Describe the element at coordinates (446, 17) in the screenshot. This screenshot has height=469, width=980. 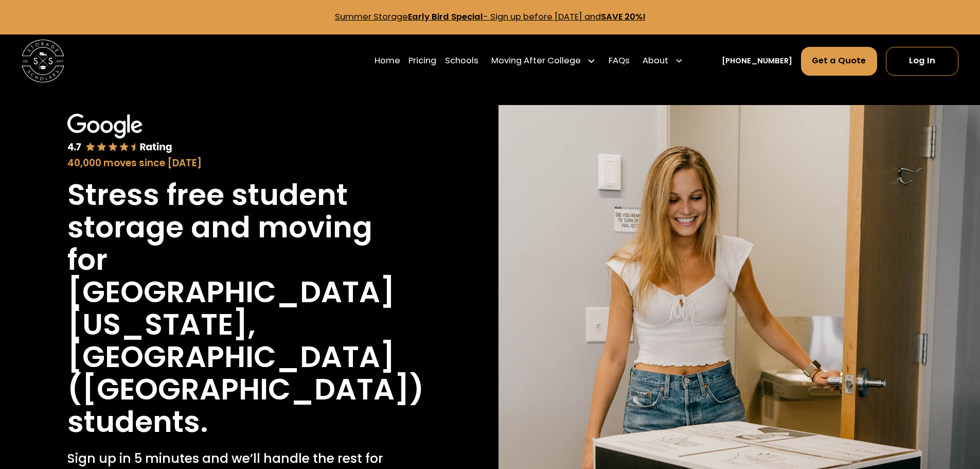
I see `strong: Early Bird Special` at that location.